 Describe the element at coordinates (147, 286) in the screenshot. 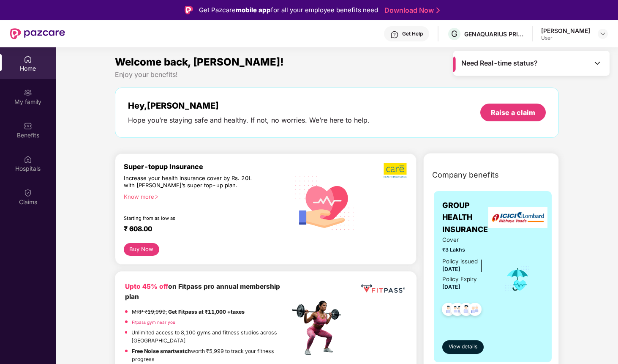

I see `b: Upto 45% off` at that location.